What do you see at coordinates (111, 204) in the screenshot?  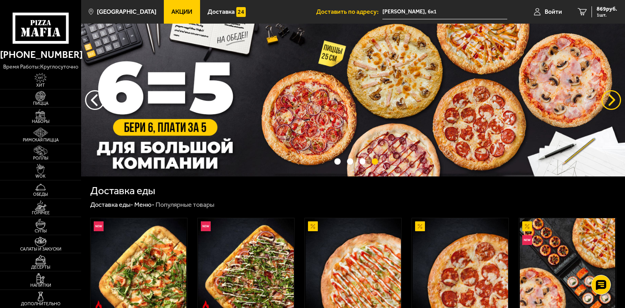 I see `a: Доставка еды-` at bounding box center [111, 204].